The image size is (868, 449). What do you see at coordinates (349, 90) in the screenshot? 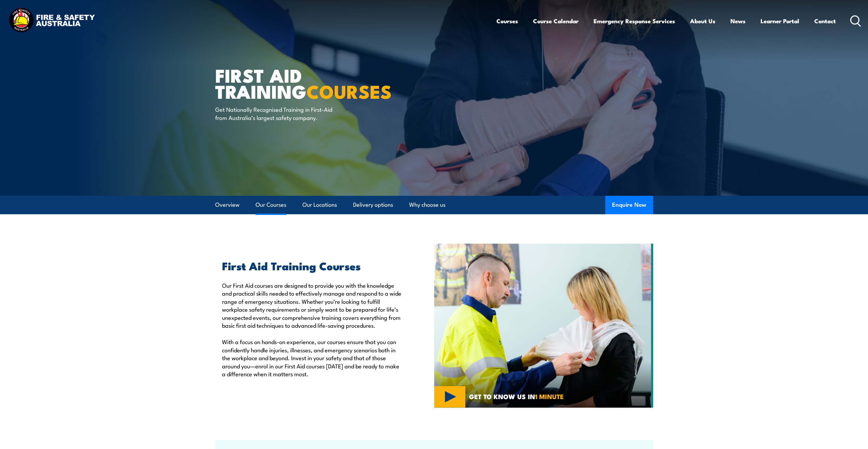
I see `strong: COURSES` at bounding box center [349, 90].